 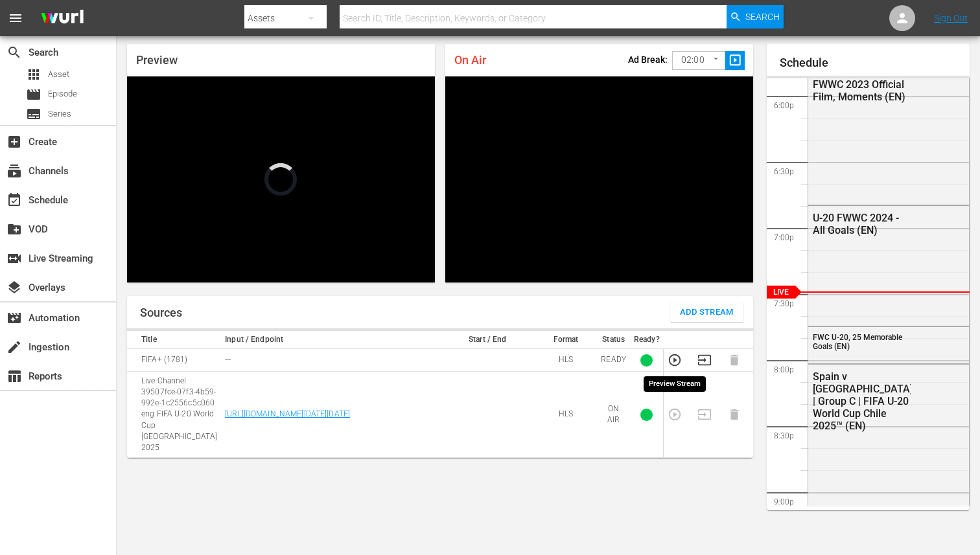 I want to click on span: FWC U-20, 25 Memorable Goals (EN), so click(x=858, y=342).